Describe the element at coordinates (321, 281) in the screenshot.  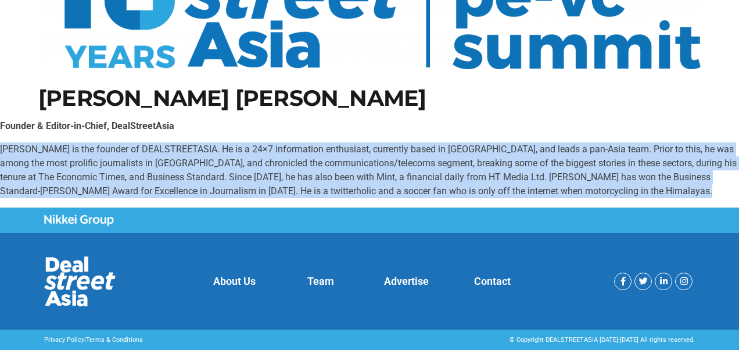
I see `a: Team` at that location.